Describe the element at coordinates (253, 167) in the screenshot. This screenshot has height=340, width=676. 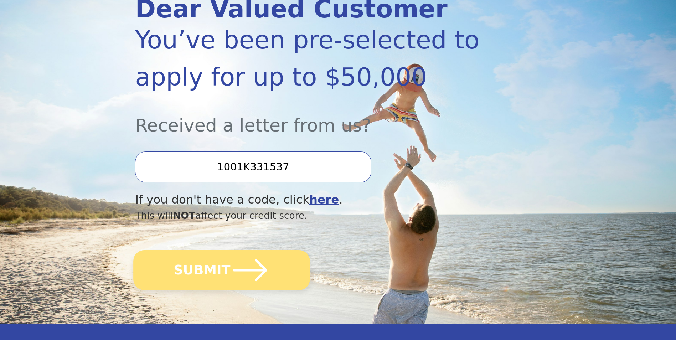
I see `input: Enter your Offer Code:` at that location.